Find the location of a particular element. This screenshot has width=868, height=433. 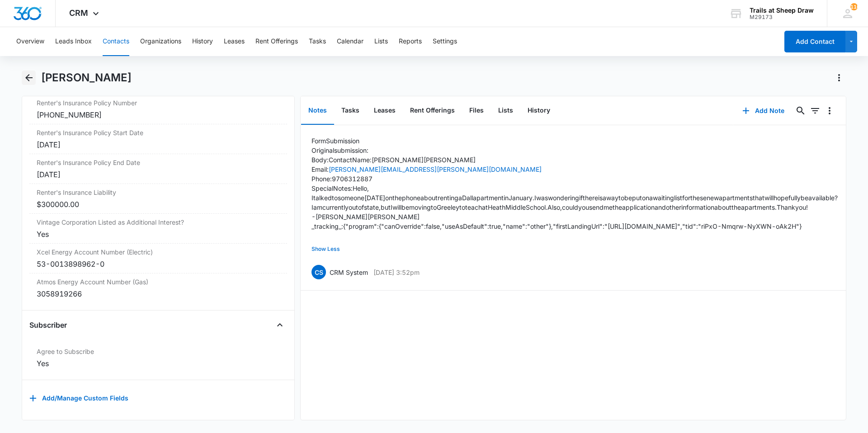

button: Leads Inbox is located at coordinates (74, 42).